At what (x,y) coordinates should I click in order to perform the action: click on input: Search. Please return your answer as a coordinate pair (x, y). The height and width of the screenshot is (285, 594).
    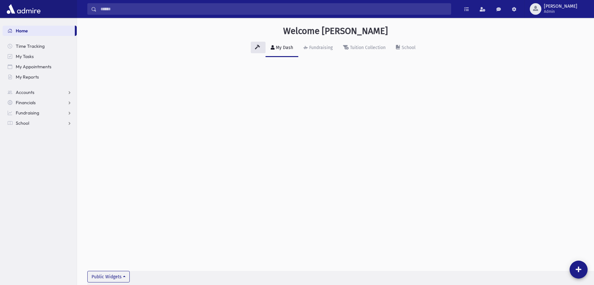
    Looking at the image, I should click on (274, 9).